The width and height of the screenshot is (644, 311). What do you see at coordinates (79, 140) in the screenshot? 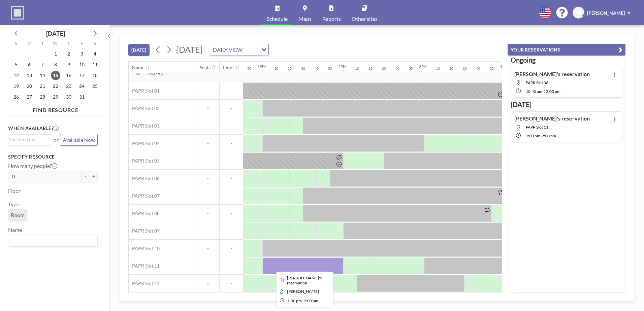
I see `span: Available Now` at bounding box center [79, 140].